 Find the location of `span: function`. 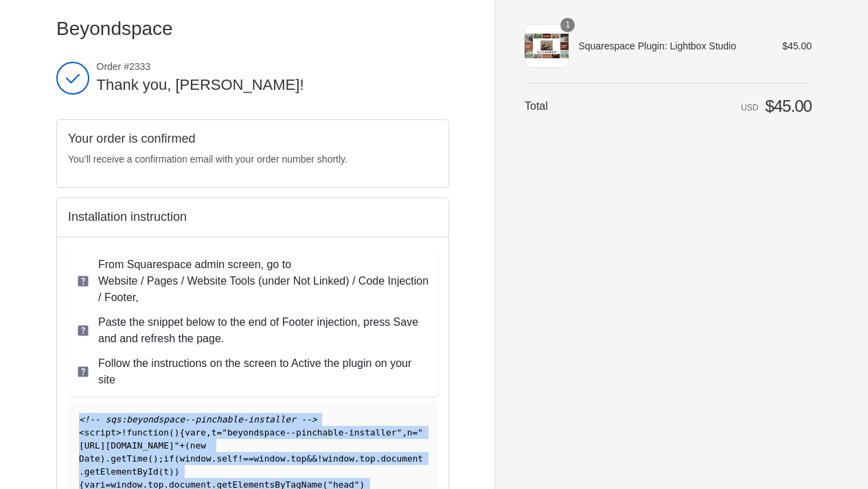

span: function is located at coordinates (148, 433).